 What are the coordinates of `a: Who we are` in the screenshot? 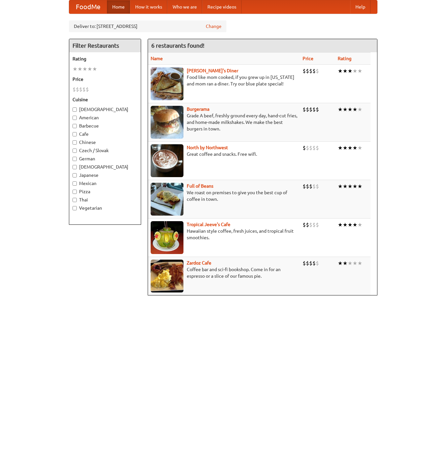 It's located at (185, 7).